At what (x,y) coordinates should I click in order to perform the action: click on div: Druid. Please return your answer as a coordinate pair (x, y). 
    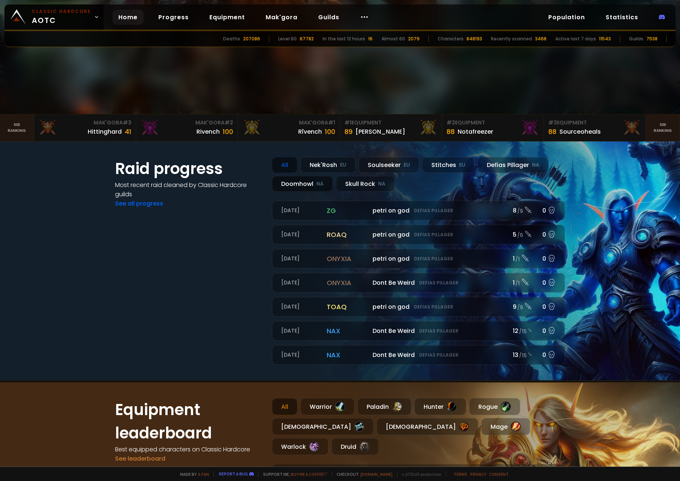
    Looking at the image, I should click on (355, 446).